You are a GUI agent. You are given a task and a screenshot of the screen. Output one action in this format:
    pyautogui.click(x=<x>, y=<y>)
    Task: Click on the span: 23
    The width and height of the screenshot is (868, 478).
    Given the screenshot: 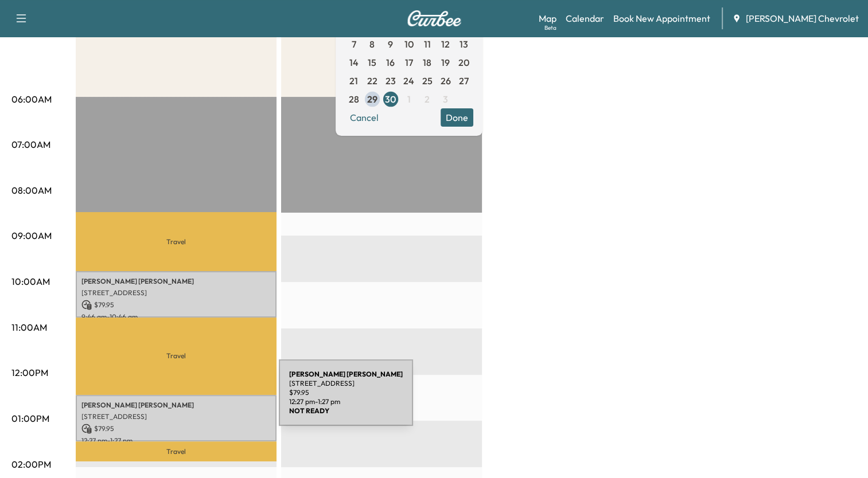 What is the action you would take?
    pyautogui.click(x=390, y=81)
    